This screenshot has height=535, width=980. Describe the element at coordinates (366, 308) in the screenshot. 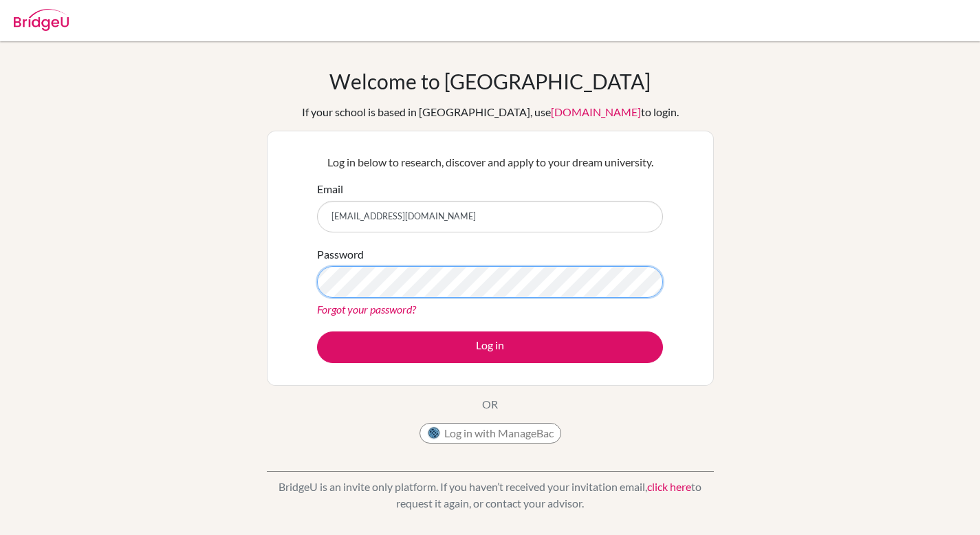

I see `a: Forgot your password?` at that location.